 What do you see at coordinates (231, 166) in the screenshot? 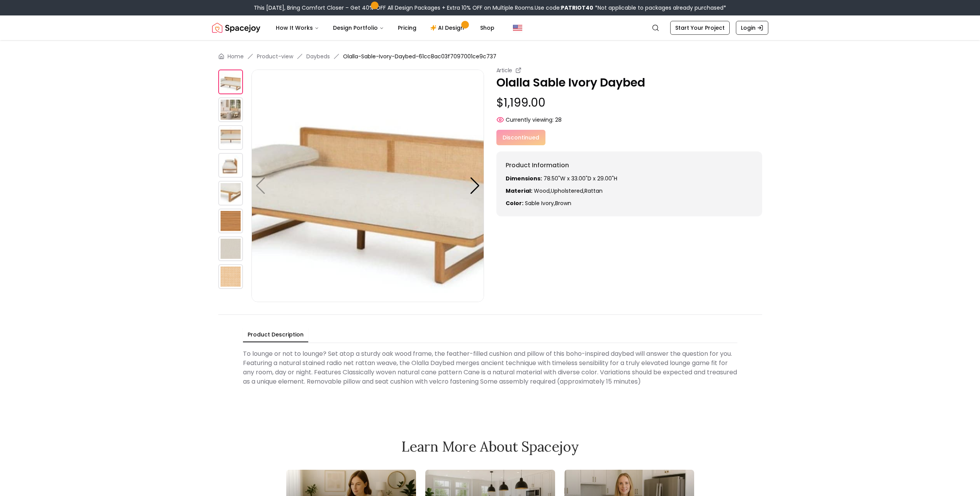
I see `img: https://storage.googleapis.com/spacejoy-main/assets/61cc8ac03f7097001ce9c737/product_3_oeabhp03fec` at bounding box center [231, 166].